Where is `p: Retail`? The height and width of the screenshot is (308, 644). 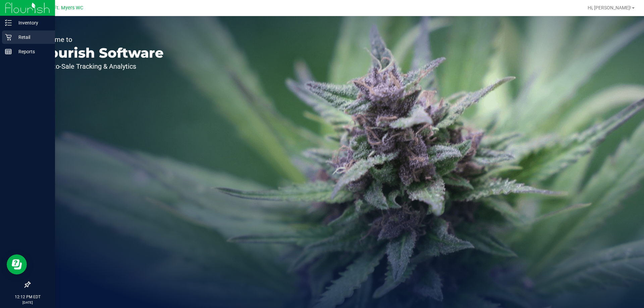
p: Retail is located at coordinates (32, 37).